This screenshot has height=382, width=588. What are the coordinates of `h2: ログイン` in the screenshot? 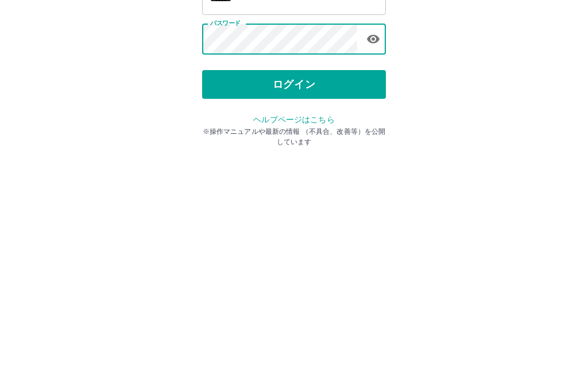 It's located at (294, 83).